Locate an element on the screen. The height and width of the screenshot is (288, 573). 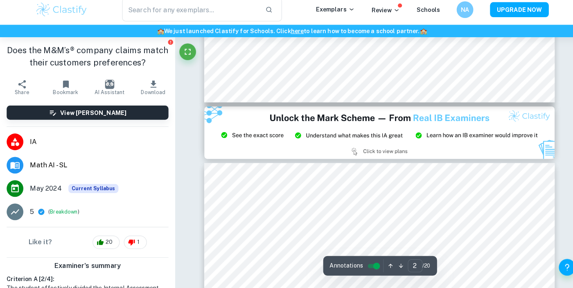
button: Bookmark is located at coordinates (64, 91).